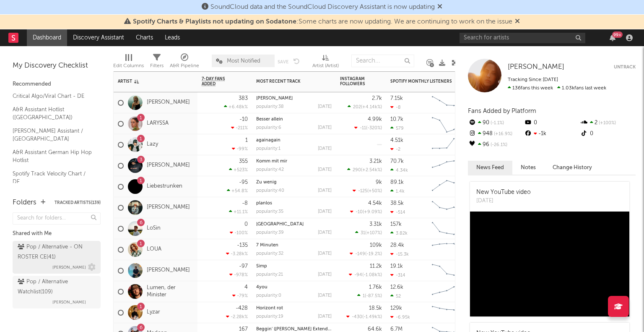  What do you see at coordinates (398, 191) in the screenshot?
I see `div: 1.4k` at bounding box center [398, 191].